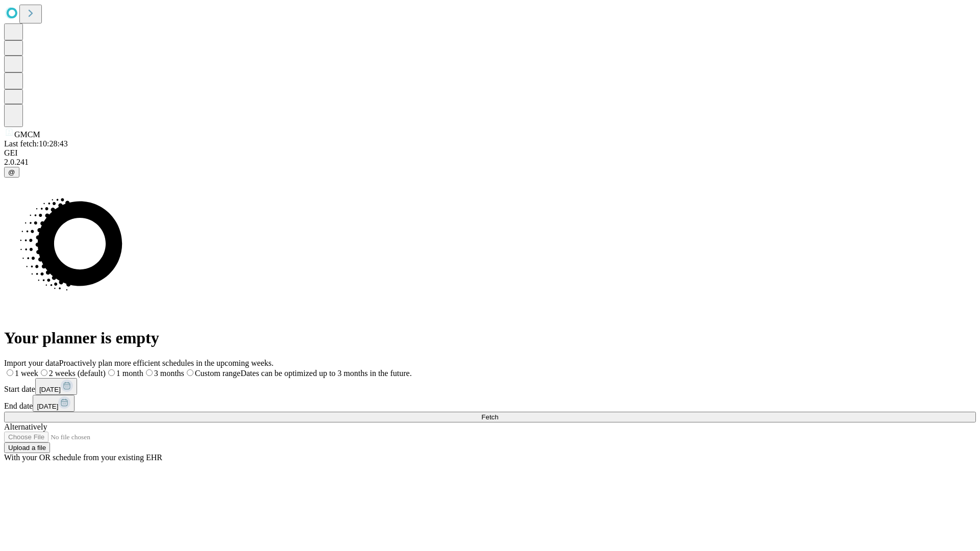  Describe the element at coordinates (10, 373) in the screenshot. I see `input: 1 week` at that location.